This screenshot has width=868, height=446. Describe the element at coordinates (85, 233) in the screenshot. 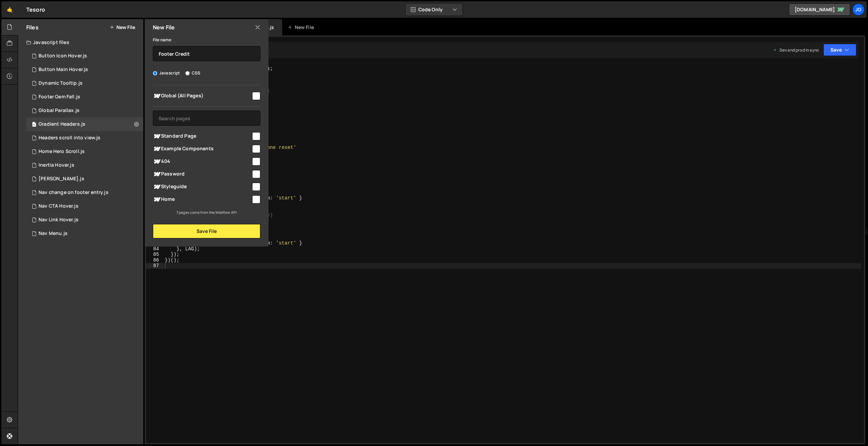

I see `div: 17308/48184.js` at that location.